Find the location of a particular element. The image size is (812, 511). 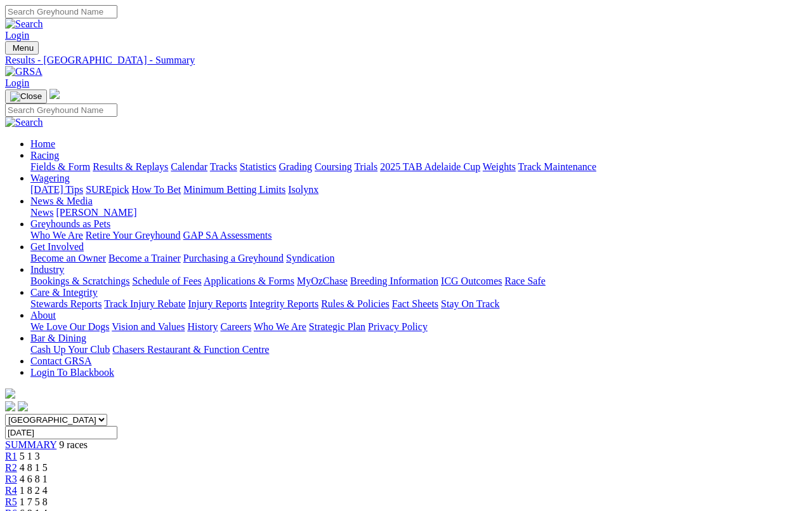

a: Careers is located at coordinates (235, 326).